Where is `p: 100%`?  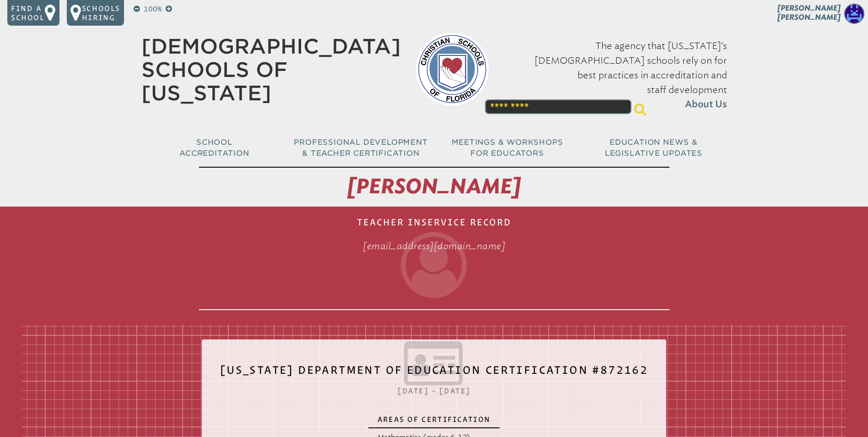
p: 100% is located at coordinates (153, 9).